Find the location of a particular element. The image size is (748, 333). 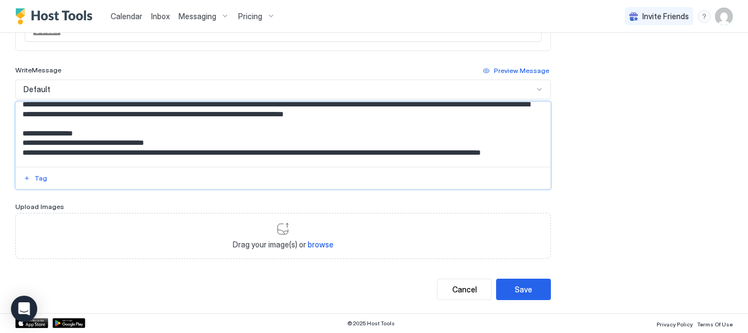

a: Terms Of Use is located at coordinates (715, 323).